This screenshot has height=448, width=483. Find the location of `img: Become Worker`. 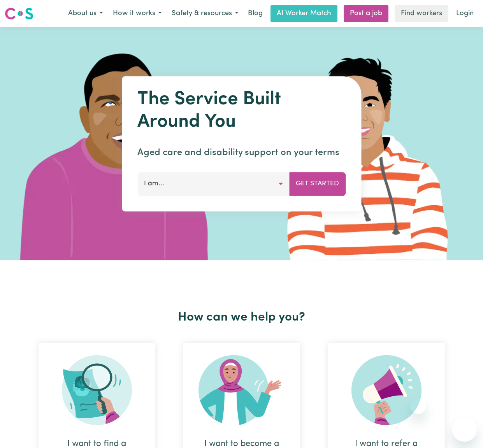

img: Become Worker is located at coordinates (242, 390).